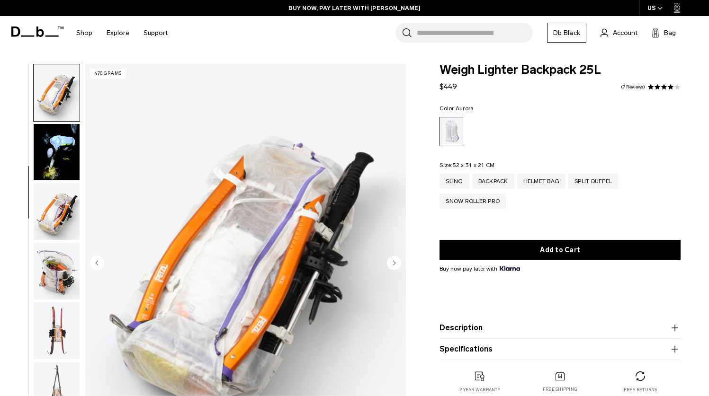 The image size is (709, 396). Describe the element at coordinates (56, 93) in the screenshot. I see `button: Weigh_Lighter_Backpack_25L_5.png` at that location.